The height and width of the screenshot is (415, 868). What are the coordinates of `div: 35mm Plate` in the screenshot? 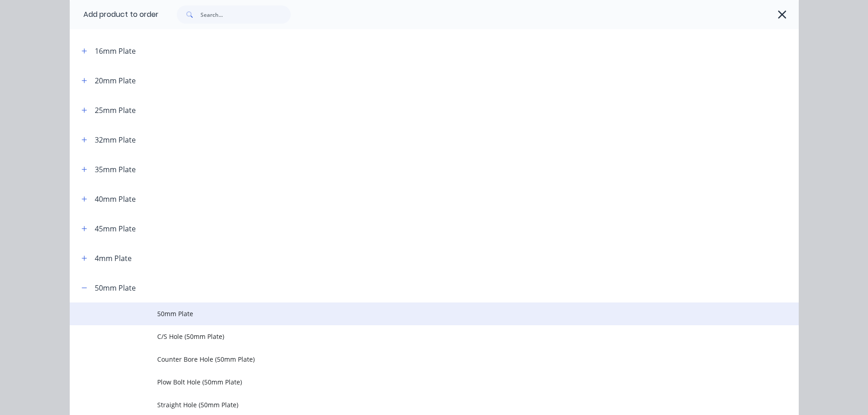 It's located at (116, 170).